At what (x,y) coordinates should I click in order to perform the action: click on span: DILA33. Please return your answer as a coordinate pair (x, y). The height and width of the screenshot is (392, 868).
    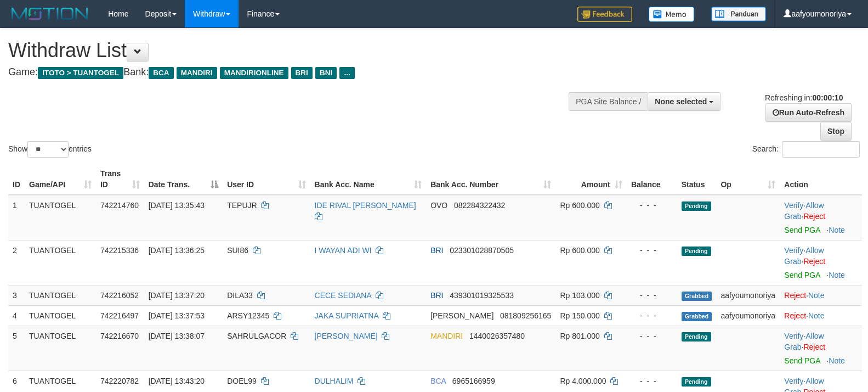
    Looking at the image, I should click on (240, 295).